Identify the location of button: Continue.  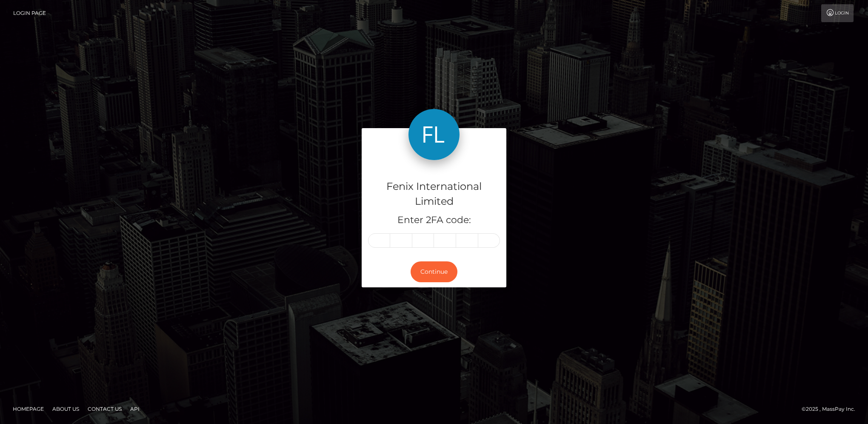
(434, 271).